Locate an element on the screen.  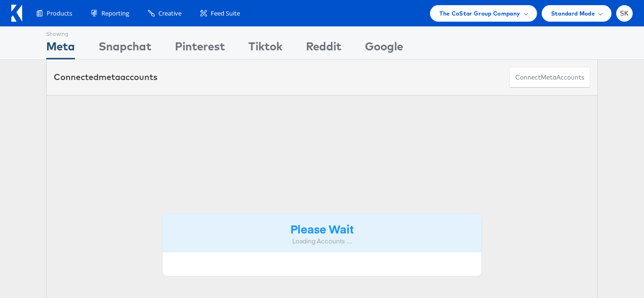
button: ConnectmetaAccounts is located at coordinates (550, 77).